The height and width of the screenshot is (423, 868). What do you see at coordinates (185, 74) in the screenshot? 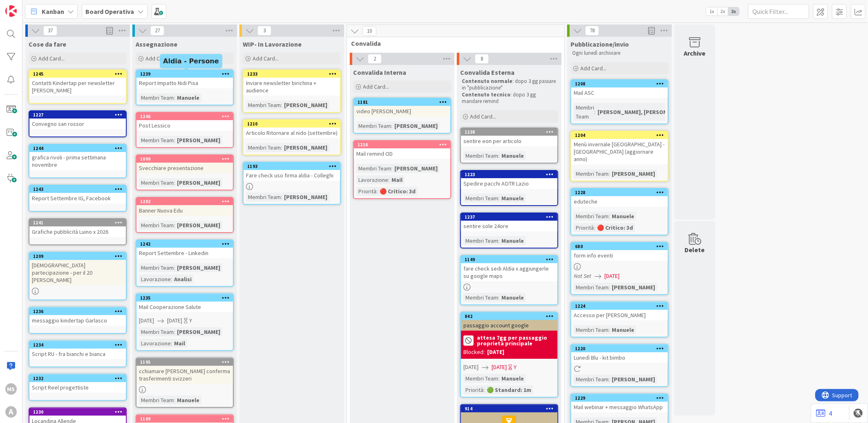
I see `div: 1239` at bounding box center [185, 74].